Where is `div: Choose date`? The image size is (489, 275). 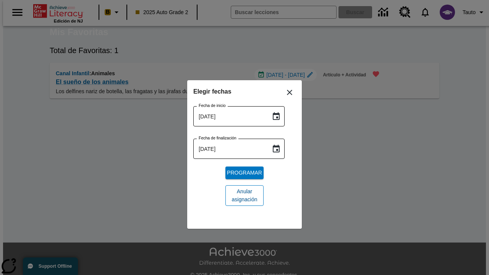
div: Choose date is located at coordinates (244, 149).